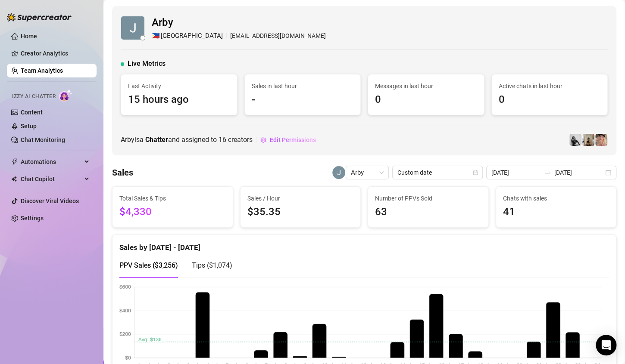 Image resolution: width=625 pixels, height=364 pixels. Describe the element at coordinates (29, 36) in the screenshot. I see `a: Home` at that location.